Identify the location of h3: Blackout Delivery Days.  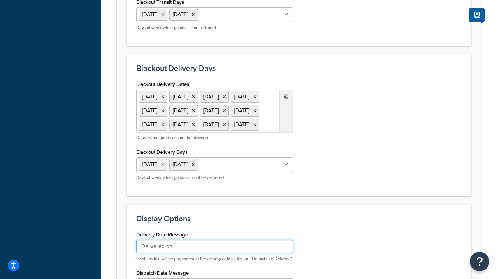
(299, 68).